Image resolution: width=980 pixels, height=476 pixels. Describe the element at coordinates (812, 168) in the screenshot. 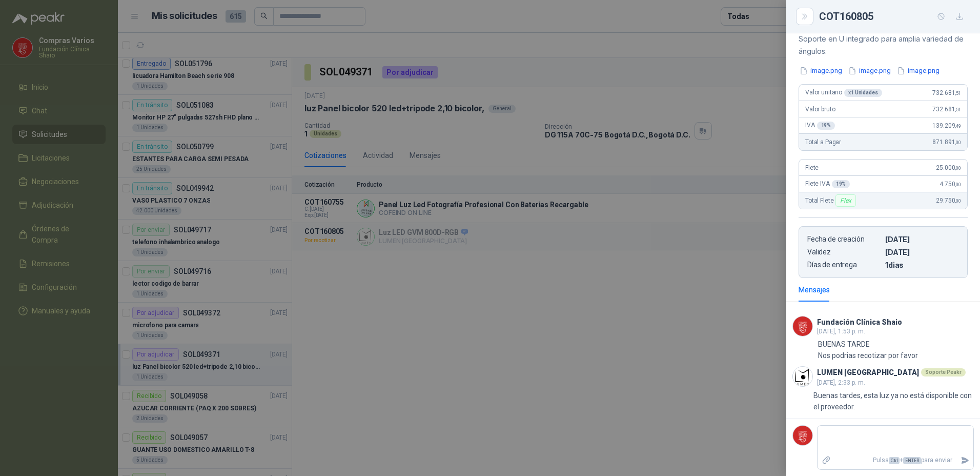

I see `span: Flete` at that location.